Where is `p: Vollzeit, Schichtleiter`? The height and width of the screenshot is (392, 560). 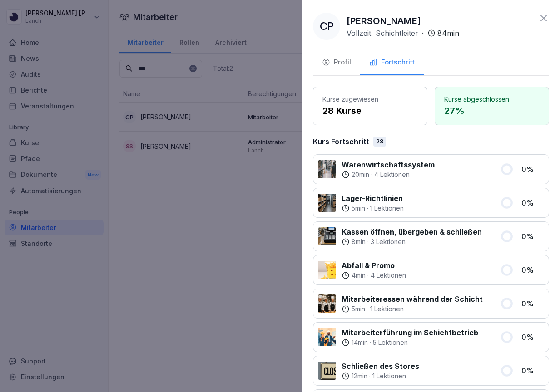
p: Vollzeit, Schichtleiter is located at coordinates (382, 33).